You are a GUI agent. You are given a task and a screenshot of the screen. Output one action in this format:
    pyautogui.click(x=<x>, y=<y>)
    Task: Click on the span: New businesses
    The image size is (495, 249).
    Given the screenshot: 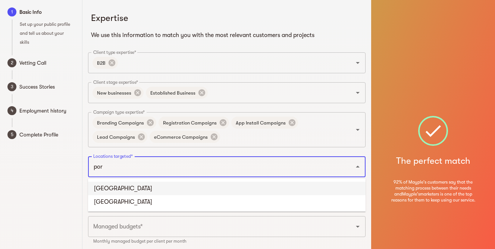 What is the action you would take?
    pyautogui.click(x=114, y=93)
    